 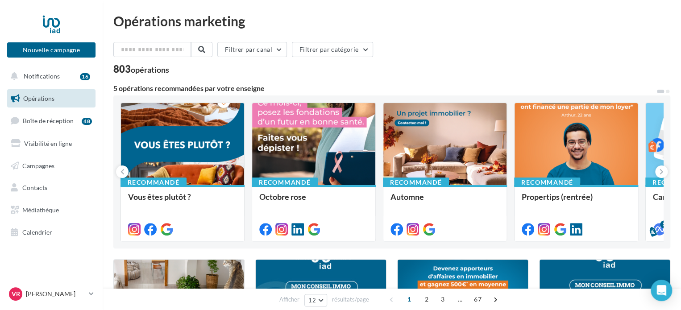 I want to click on span: Médiathèque, so click(x=41, y=210).